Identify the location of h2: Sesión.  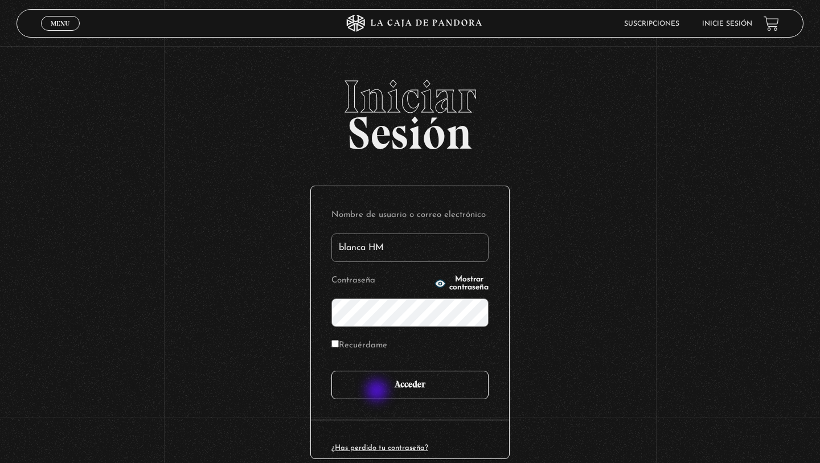
(410, 111).